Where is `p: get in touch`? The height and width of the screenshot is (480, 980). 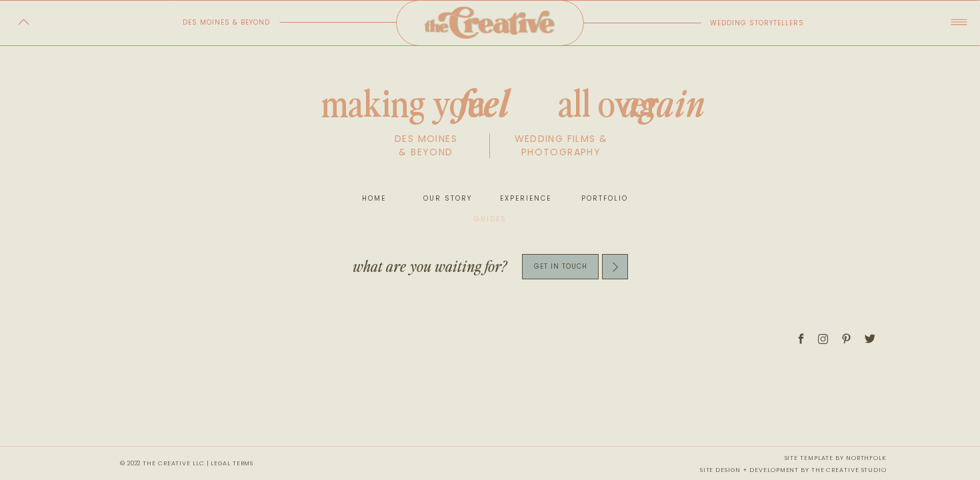
p: get in touch is located at coordinates (560, 266).